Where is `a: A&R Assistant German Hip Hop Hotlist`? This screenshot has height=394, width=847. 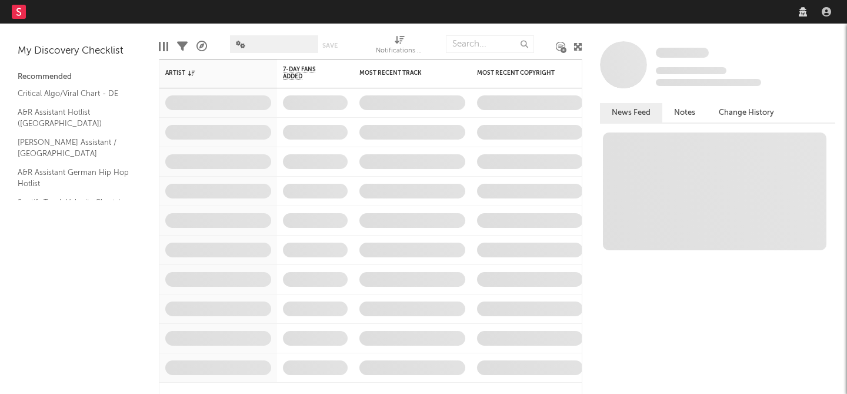
a: A&R Assistant German Hip Hop Hotlist is located at coordinates (74, 178).